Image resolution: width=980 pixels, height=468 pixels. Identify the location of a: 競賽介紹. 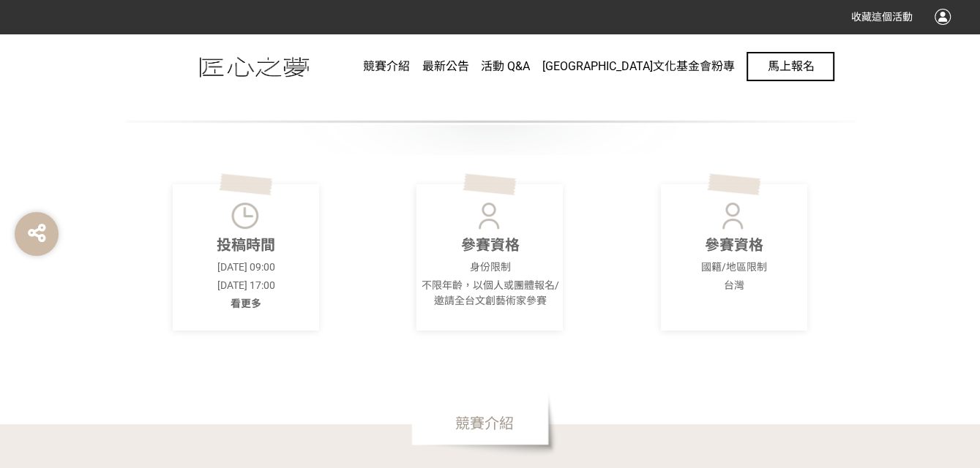
(386, 66).